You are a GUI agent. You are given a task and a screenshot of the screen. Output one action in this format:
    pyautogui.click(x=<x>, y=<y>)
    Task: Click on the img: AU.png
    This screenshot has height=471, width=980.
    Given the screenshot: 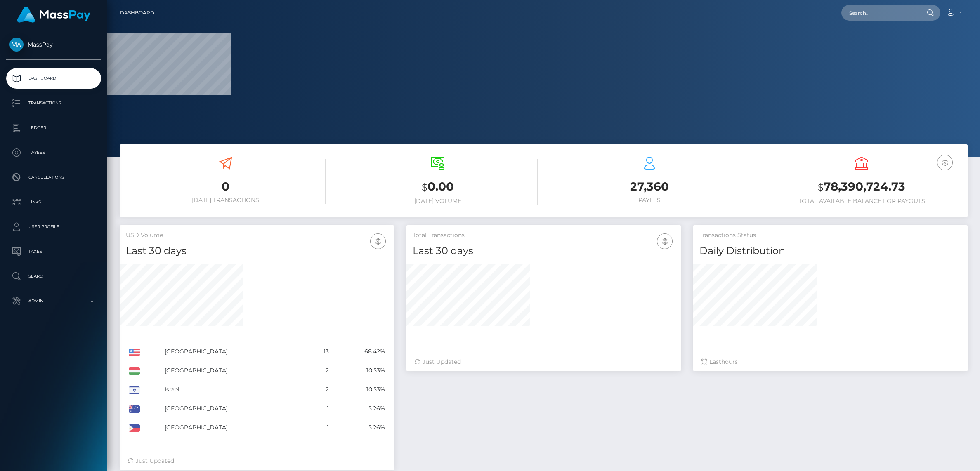 What is the action you would take?
    pyautogui.click(x=134, y=409)
    